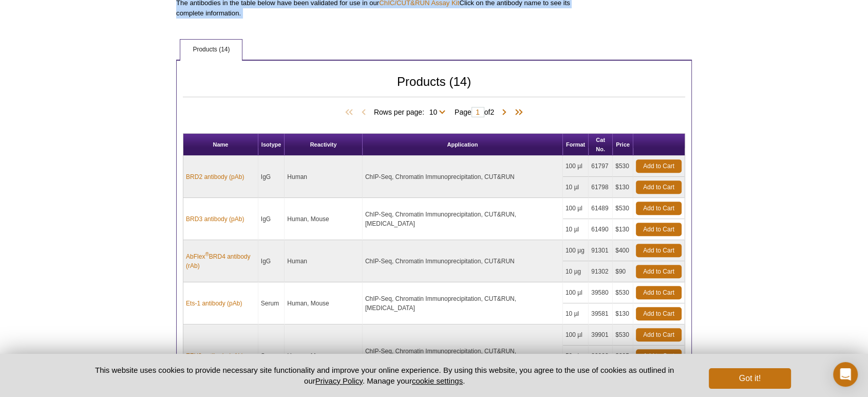 This screenshot has height=397, width=868. I want to click on div: Open Intercom Messenger, so click(845, 374).